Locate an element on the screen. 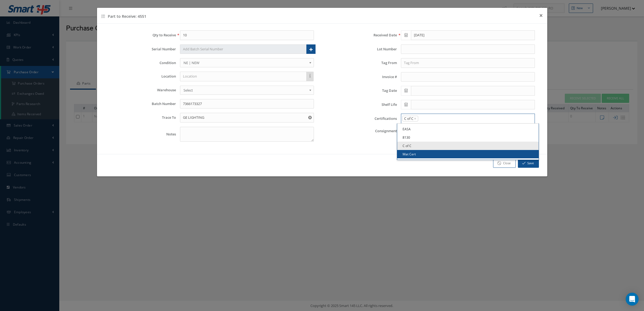 Image resolution: width=644 pixels, height=311 pixels. input: Location is located at coordinates (244, 77).